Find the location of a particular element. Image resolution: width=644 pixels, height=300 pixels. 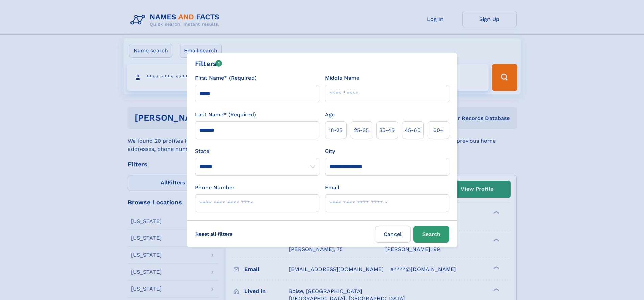

span: 25‑35 is located at coordinates (362, 130).